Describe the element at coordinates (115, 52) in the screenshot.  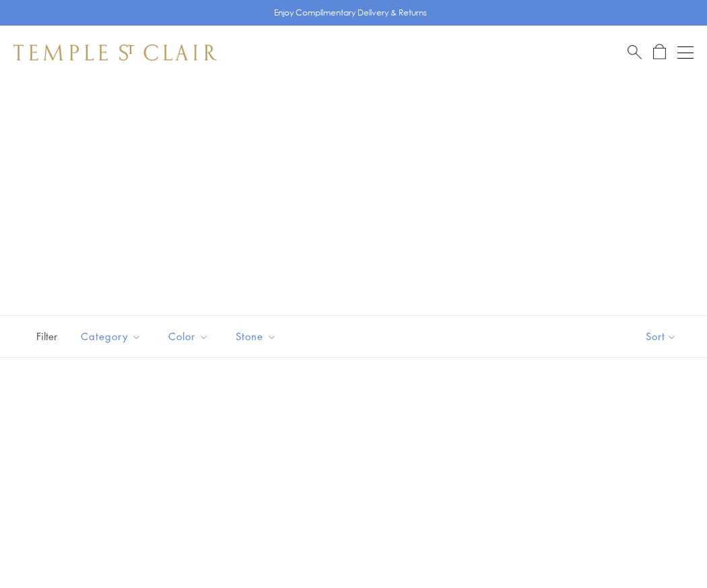
I see `img: Temple St. Clair` at that location.